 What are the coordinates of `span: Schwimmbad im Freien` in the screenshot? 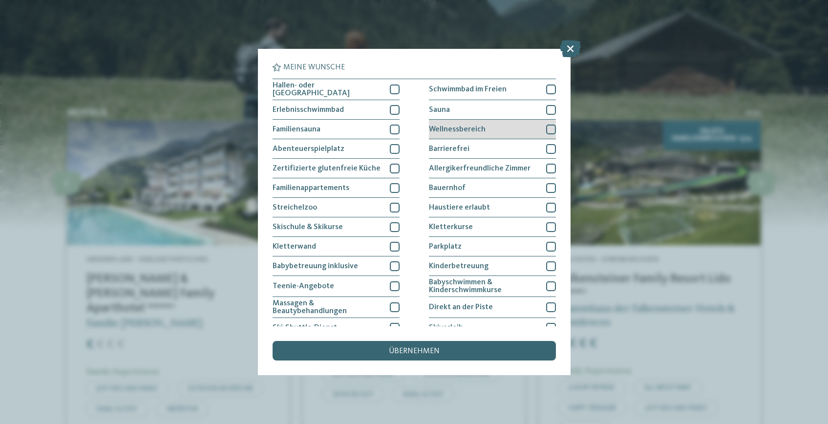 It's located at (467, 89).